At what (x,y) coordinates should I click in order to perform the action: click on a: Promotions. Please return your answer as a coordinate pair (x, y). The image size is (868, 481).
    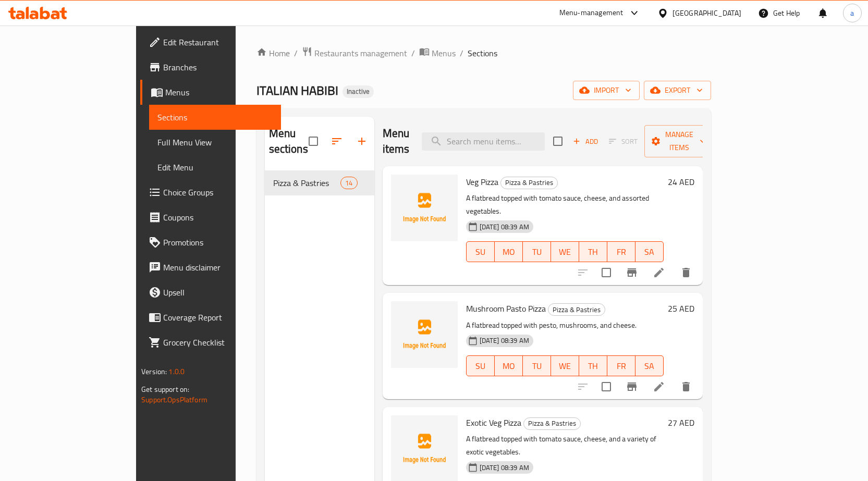
    Looking at the image, I should click on (211, 242).